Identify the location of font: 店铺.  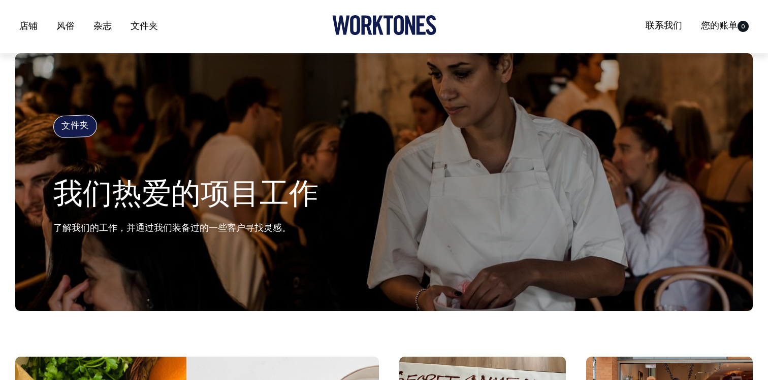
(28, 26).